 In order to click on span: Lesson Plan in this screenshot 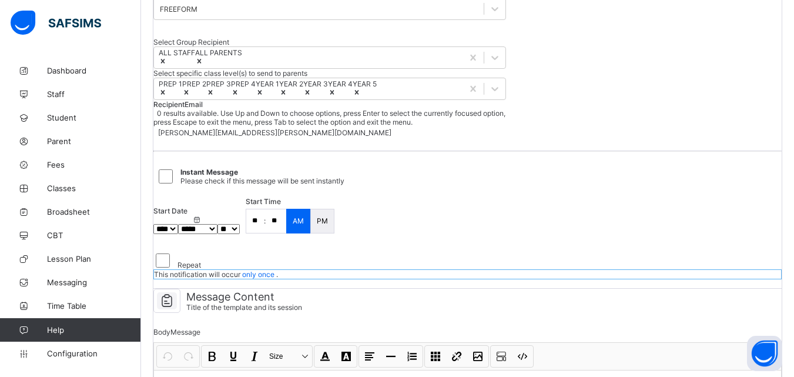, I will do `click(94, 259)`.